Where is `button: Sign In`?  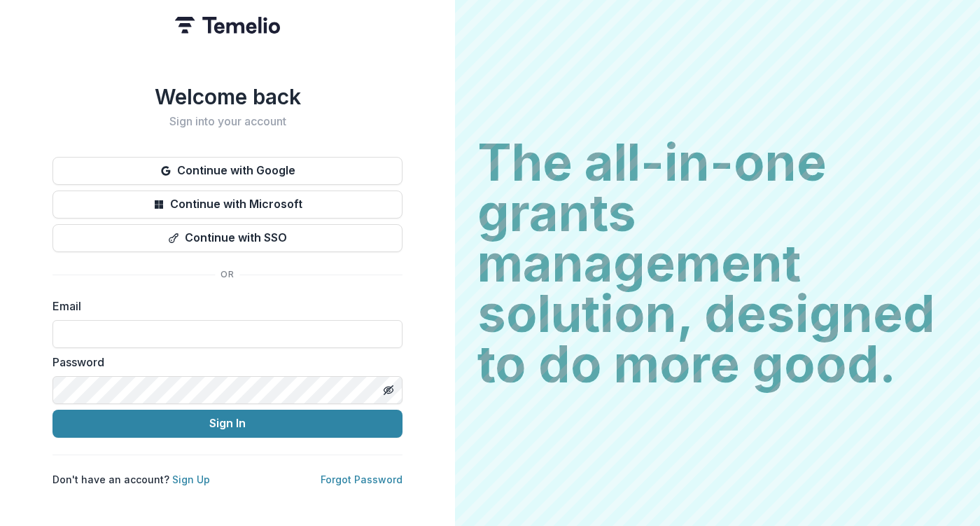
button: Sign In is located at coordinates (227, 424).